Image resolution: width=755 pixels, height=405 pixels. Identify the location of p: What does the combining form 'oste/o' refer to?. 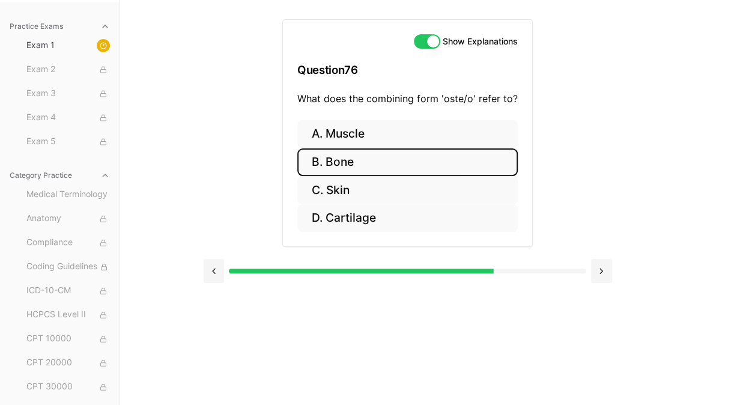
(407, 98).